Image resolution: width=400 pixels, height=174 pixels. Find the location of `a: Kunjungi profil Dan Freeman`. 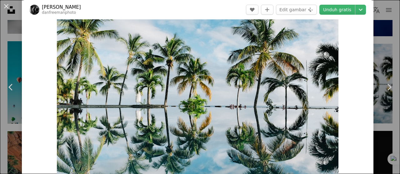

a: Kunjungi profil Dan Freeman is located at coordinates (34, 10).